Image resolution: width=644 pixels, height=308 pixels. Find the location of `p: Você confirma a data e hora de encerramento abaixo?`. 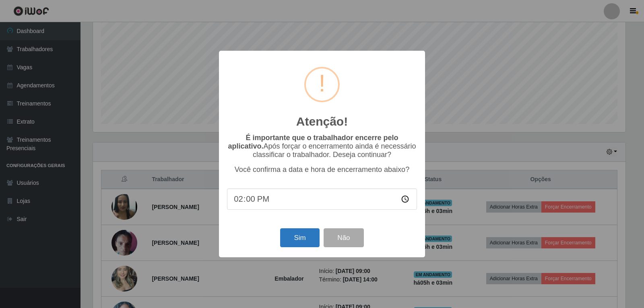

p: Você confirma a data e hora de encerramento abaixo? is located at coordinates (322, 170).